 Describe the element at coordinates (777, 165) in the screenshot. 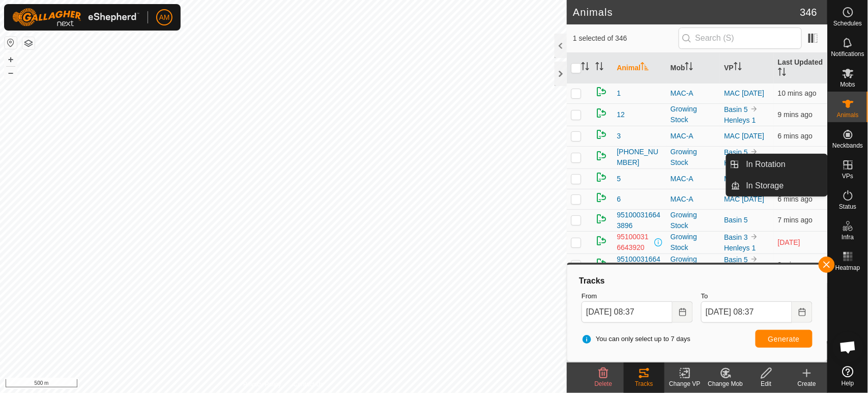

I see `li: In Rotation` at that location.